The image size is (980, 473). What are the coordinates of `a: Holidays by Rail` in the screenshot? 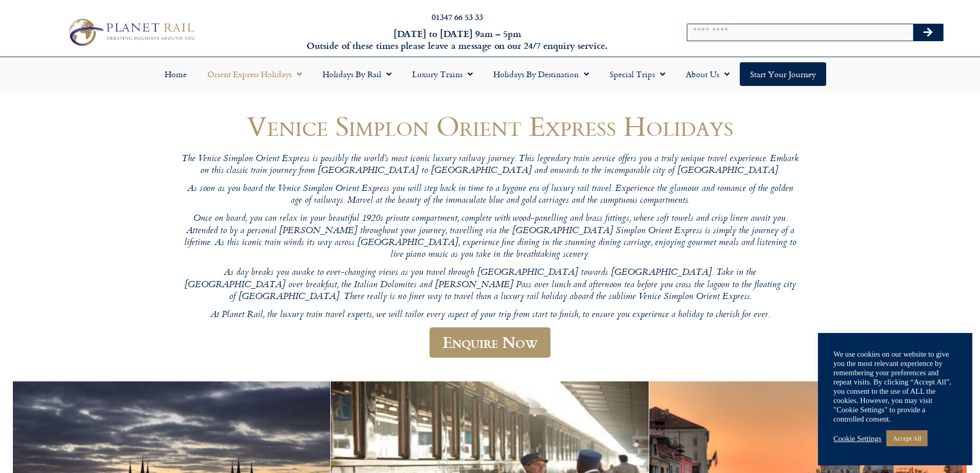 It's located at (357, 74).